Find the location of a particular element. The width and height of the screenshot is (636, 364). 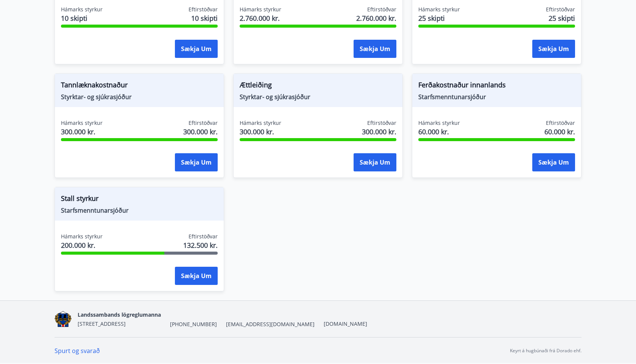

span: Tannlæknakostnaður is located at coordinates (139, 86).